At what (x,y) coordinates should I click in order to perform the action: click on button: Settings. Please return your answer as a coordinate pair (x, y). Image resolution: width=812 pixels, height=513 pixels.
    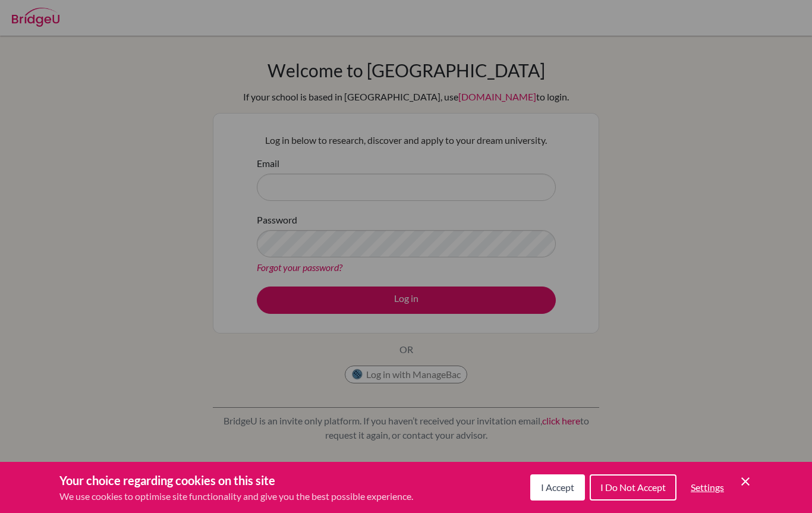
    Looking at the image, I should click on (708, 488).